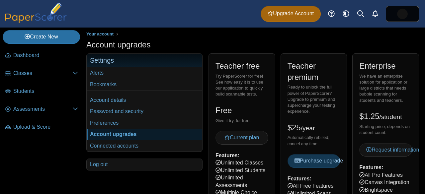 This screenshot has height=194, width=425. What do you see at coordinates (144, 146) in the screenshot?
I see `a: Connected accounts` at bounding box center [144, 146].